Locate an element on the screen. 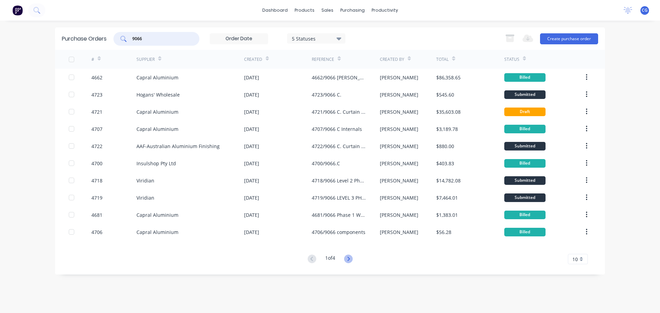  div: 4707/9066 C Internals is located at coordinates (337, 129).